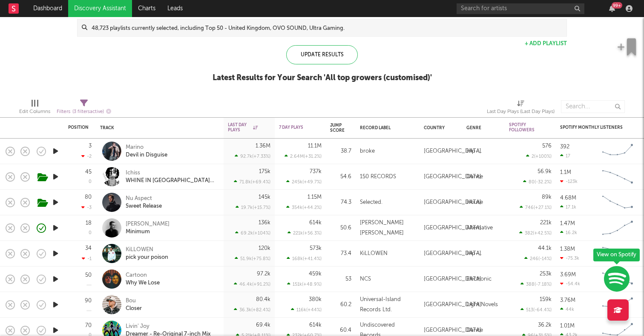 This screenshot has width=644, height=336. Describe the element at coordinates (88, 248) in the screenshot. I see `div: 34` at that location.